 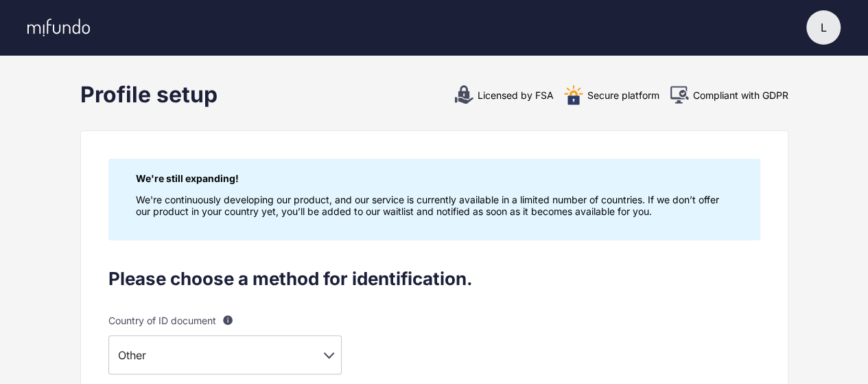 I want to click on label: Country of ID document, so click(x=225, y=320).